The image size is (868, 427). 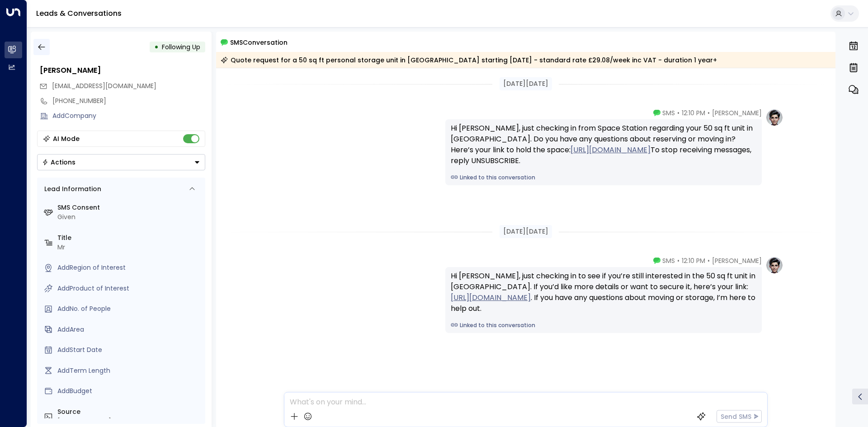 What do you see at coordinates (129, 267) in the screenshot?
I see `div: AddRegion of Interest` at bounding box center [129, 267].